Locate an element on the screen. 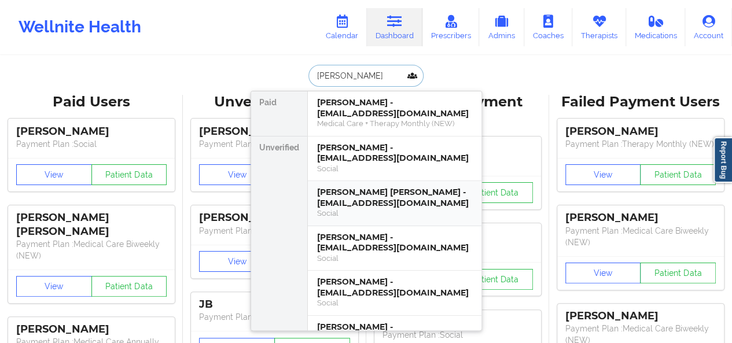 The height and width of the screenshot is (343, 732). div: JB is located at coordinates (274, 304).